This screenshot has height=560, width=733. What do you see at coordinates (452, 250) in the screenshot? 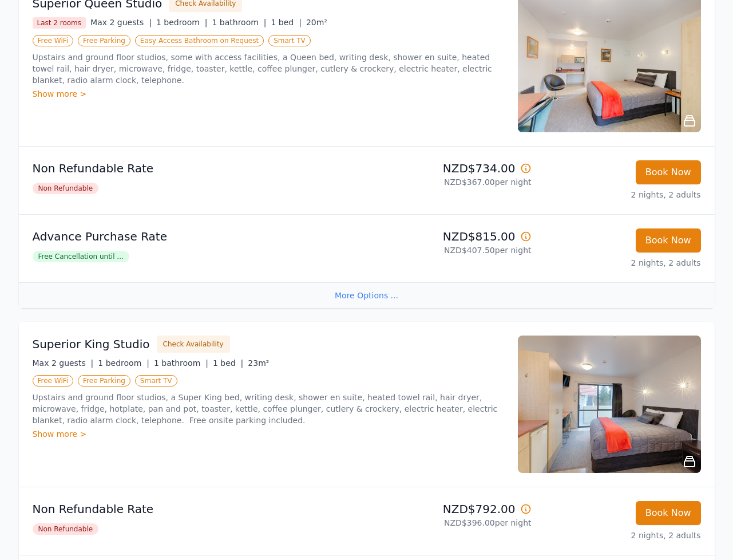
I see `p: NZD$407.50 per night` at bounding box center [452, 250].